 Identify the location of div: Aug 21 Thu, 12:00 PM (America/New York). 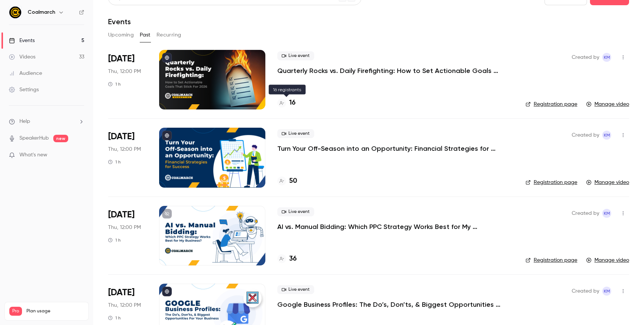
(128, 157).